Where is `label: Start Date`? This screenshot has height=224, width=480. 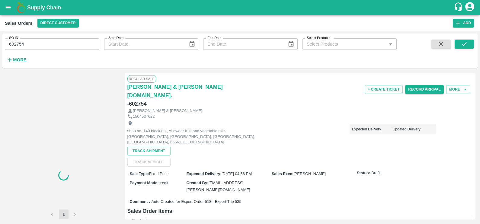 label: Start Date is located at coordinates (116, 38).